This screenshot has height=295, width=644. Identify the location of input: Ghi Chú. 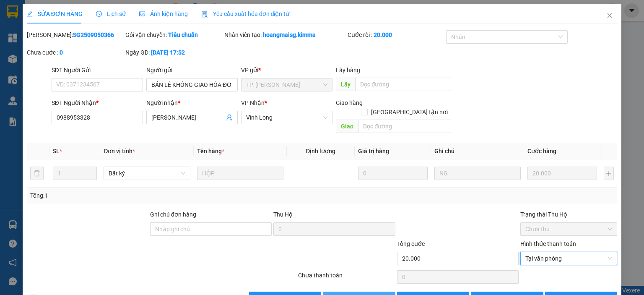
(477, 173).